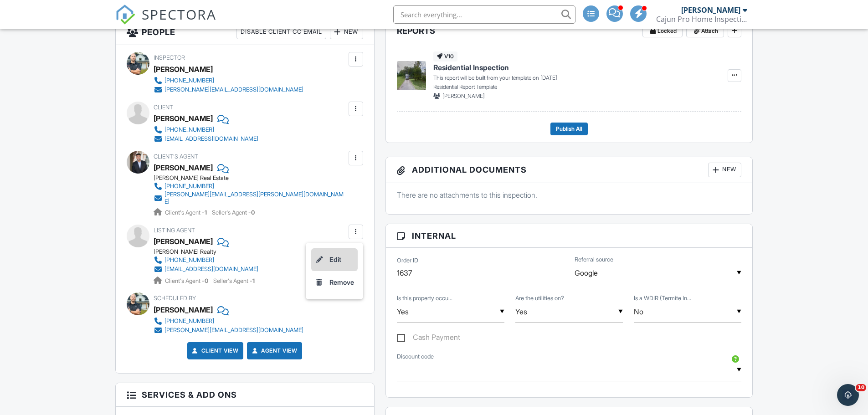 Image resolution: width=868 pixels, height=415 pixels. I want to click on label: Discount code, so click(415, 356).